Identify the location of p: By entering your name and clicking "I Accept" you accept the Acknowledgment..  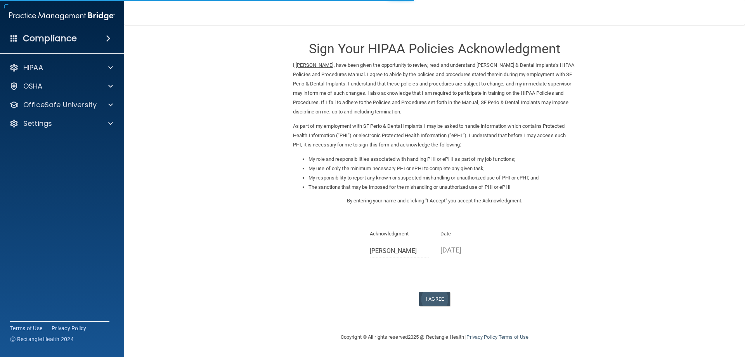
(435, 201).